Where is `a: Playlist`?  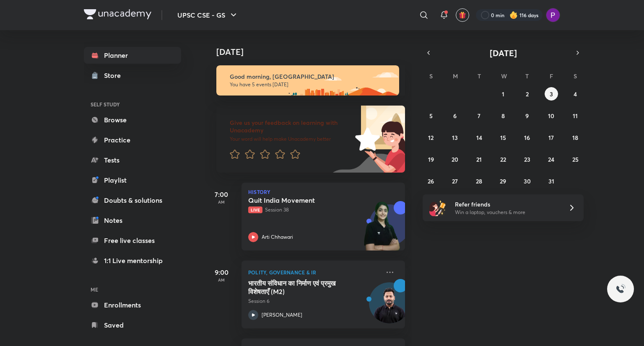 a: Playlist is located at coordinates (132, 180).